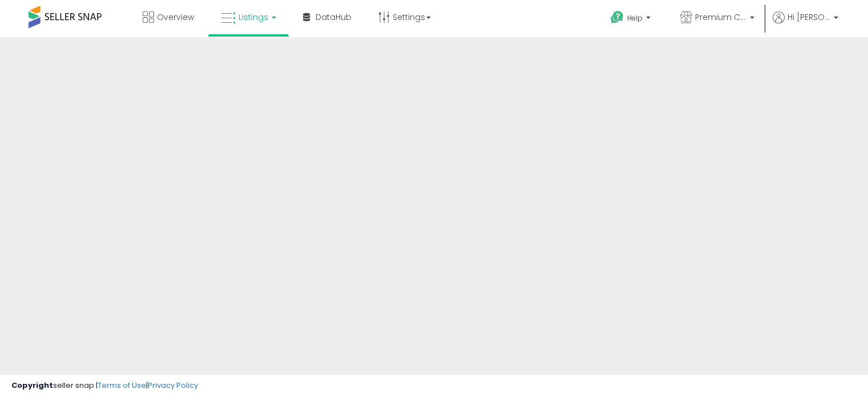 Image resolution: width=868 pixels, height=397 pixels. Describe the element at coordinates (720, 17) in the screenshot. I see `span: Premium Convenience` at that location.